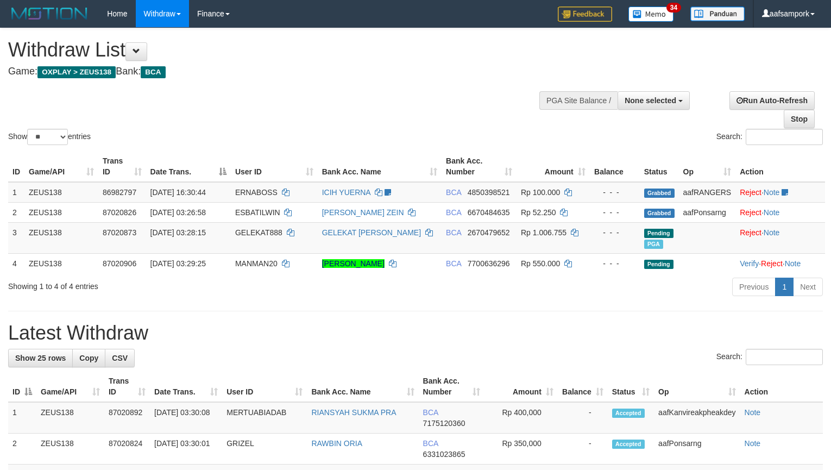 The image size is (831, 470). Describe the element at coordinates (489, 192) in the screenshot. I see `span: Copy 4850398521 to clipboard` at that location.